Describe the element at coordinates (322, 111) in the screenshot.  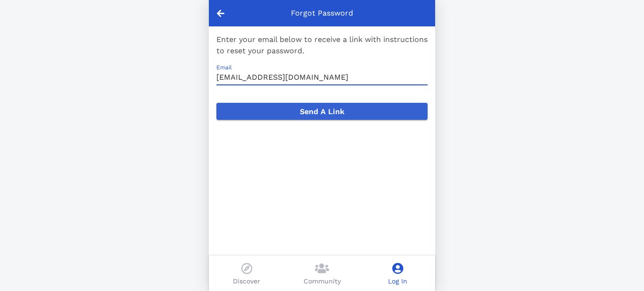
I see `button: Send A Link` at that location.